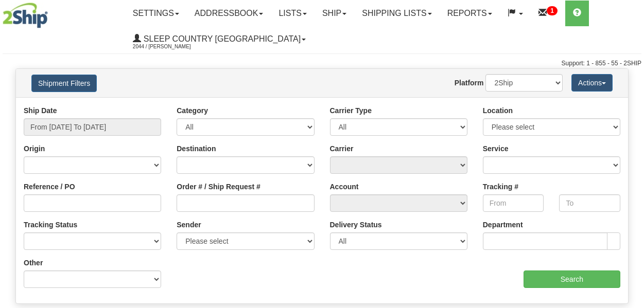 This screenshot has height=308, width=644. Describe the element at coordinates (322, 64) in the screenshot. I see `div: Support: 1 - 855 - 55 - 2SHIP` at that location.